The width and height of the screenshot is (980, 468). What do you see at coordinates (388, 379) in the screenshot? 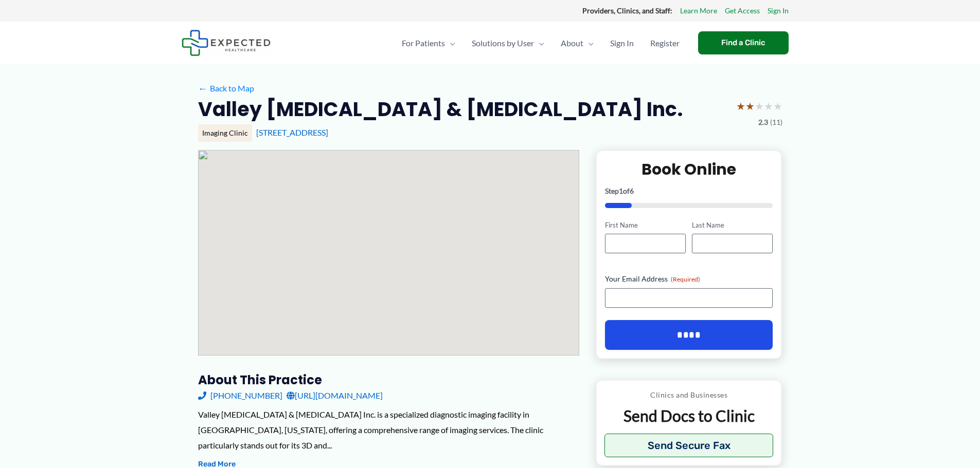
I see `h3: About this practice` at bounding box center [388, 379].